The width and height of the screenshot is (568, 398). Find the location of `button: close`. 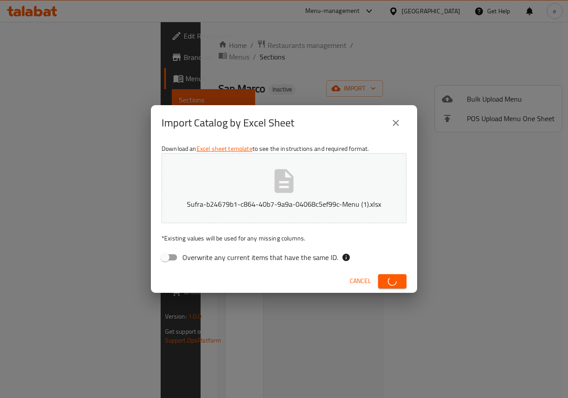

button: close is located at coordinates (396, 123).